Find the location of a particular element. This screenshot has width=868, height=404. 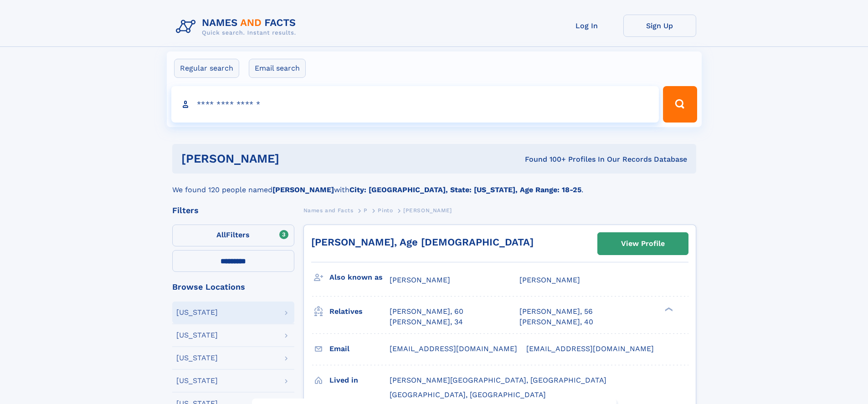

input: search input is located at coordinates (415, 104).